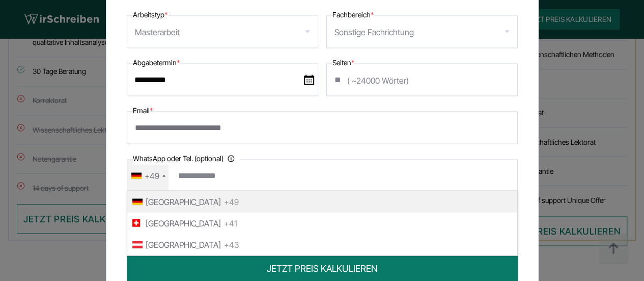 The height and width of the screenshot is (281, 644). Describe the element at coordinates (343, 62) in the screenshot. I see `label: Seiten` at that location.